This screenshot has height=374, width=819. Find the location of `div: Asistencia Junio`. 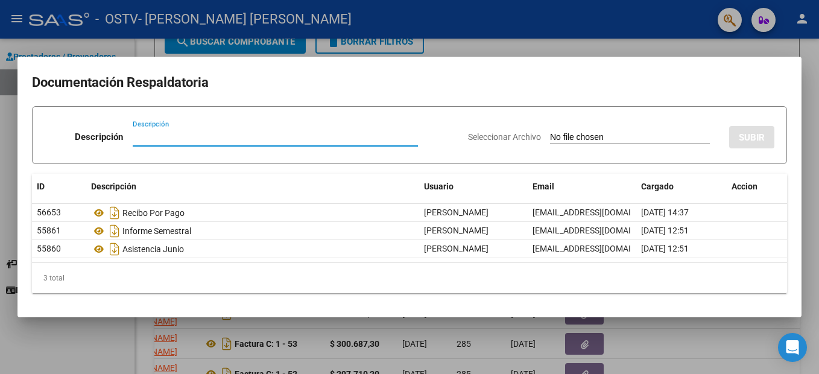

div: Asistencia Junio is located at coordinates (253, 249).